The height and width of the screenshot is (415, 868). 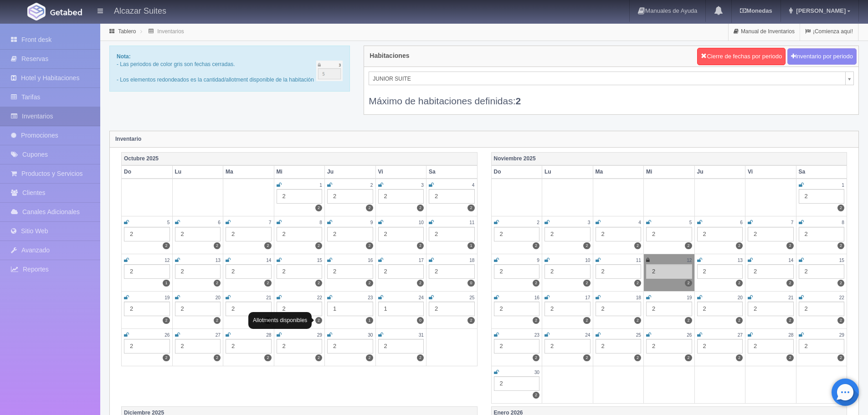 I want to click on th: Lu, so click(x=198, y=171).